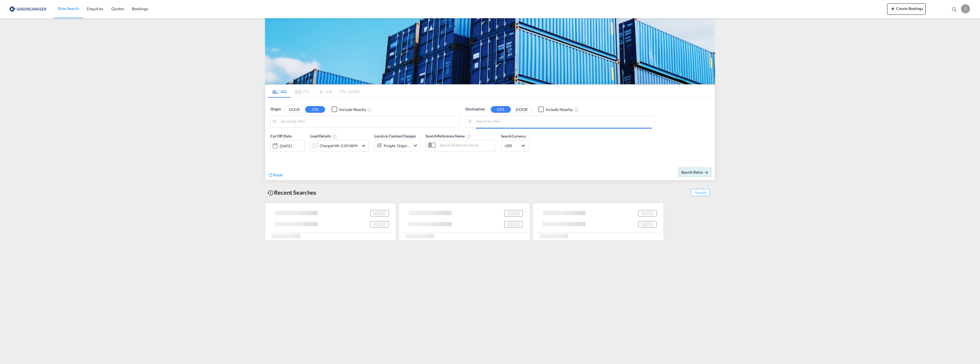 The image size is (980, 364). Describe the element at coordinates (706, 172) in the screenshot. I see `md-icon: icon-arrow-right` at that location.